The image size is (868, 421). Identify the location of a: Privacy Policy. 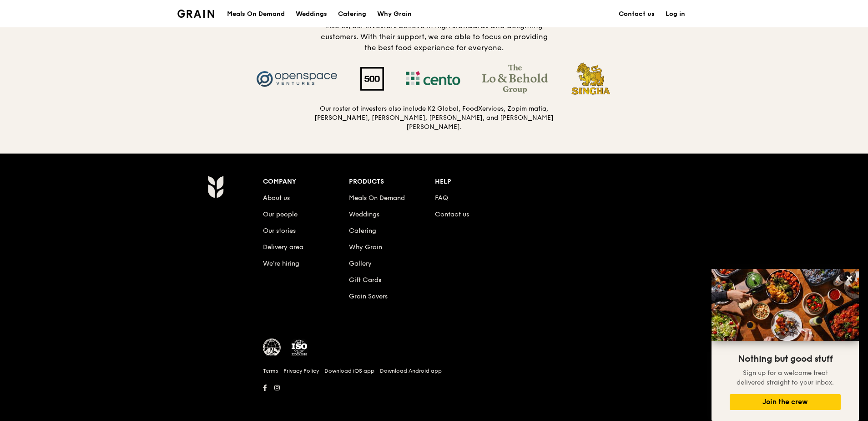
(301, 370).